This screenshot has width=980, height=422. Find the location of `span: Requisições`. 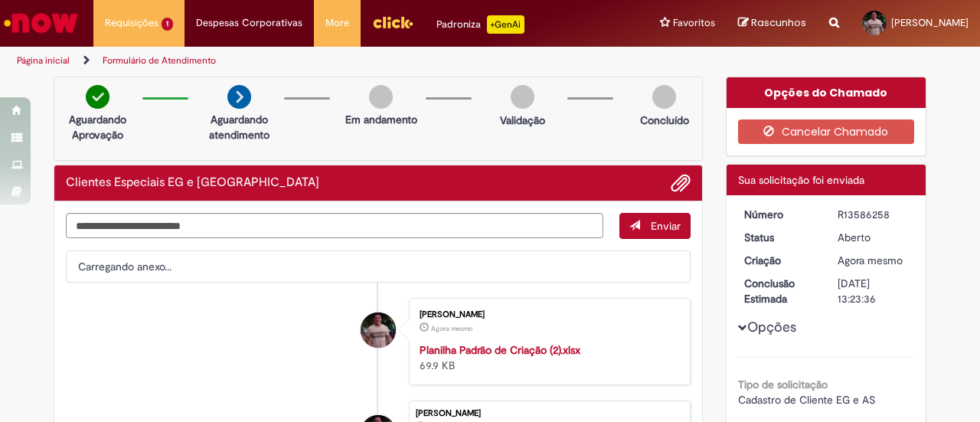

span: Requisições is located at coordinates (132, 23).